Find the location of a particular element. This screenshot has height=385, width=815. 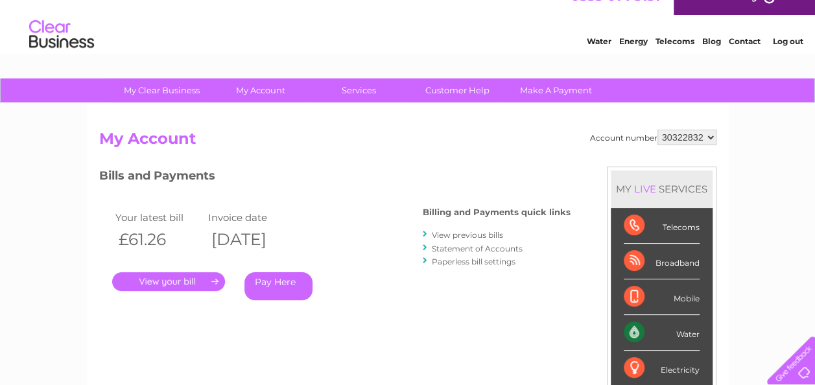

div: Mobile is located at coordinates (661, 297).